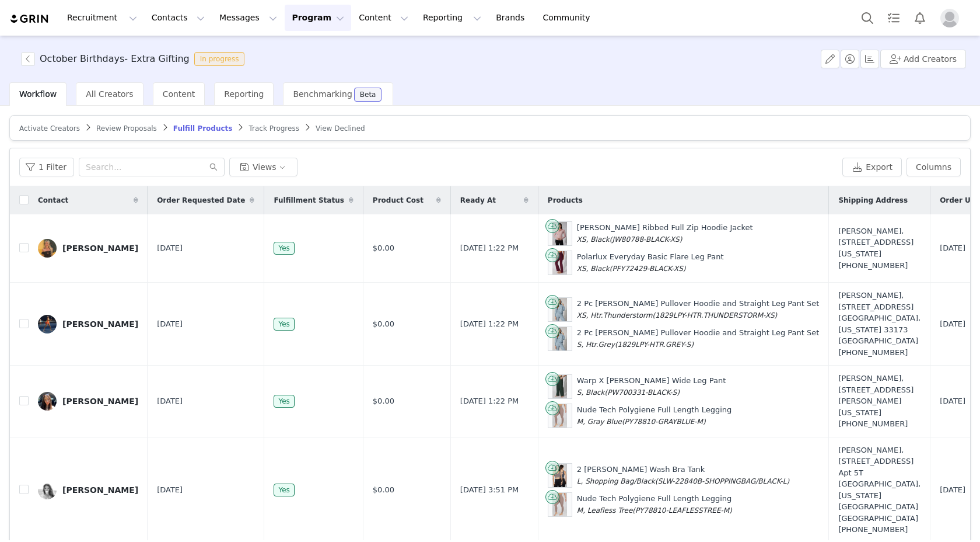  I want to click on a: grin logo, so click(30, 19).